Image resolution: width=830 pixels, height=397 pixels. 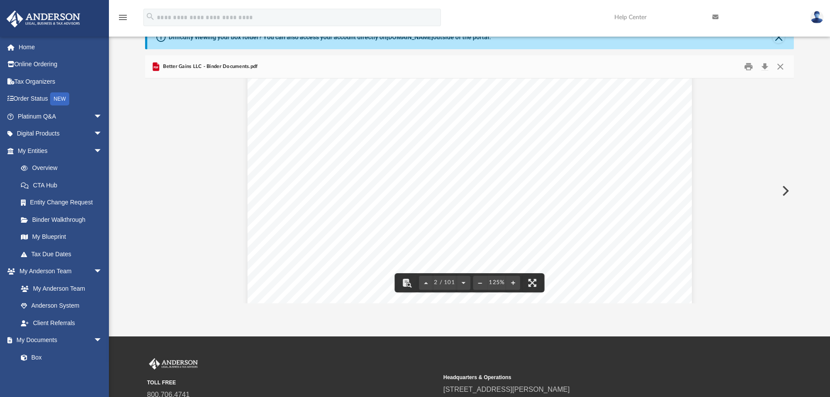 I want to click on a: Tax Due Dates, so click(x=64, y=254).